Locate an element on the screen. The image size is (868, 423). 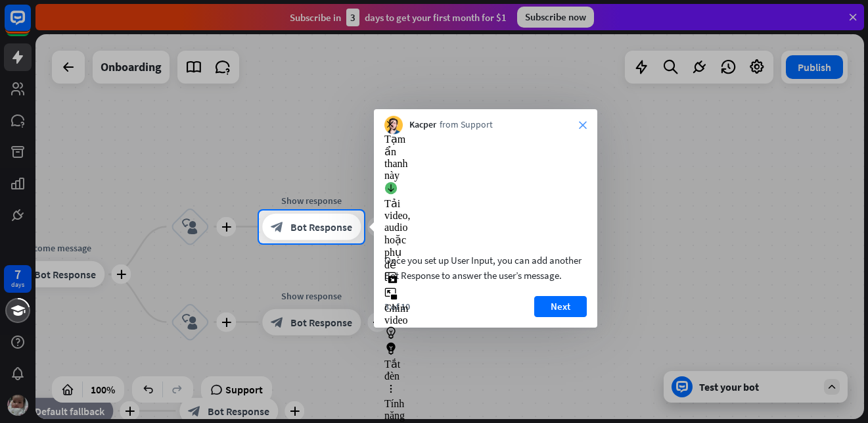
span: Bot Response is located at coordinates (321, 227).